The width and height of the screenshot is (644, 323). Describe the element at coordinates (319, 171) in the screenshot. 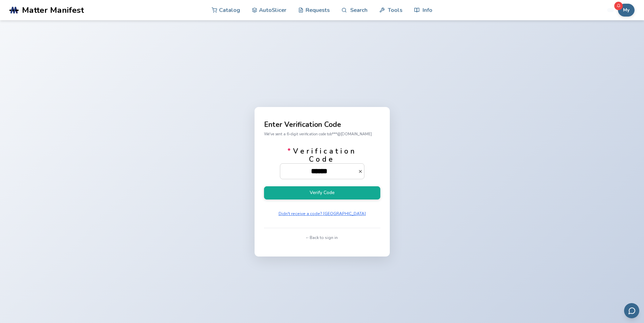

I see `input: *Verification Code` at that location.